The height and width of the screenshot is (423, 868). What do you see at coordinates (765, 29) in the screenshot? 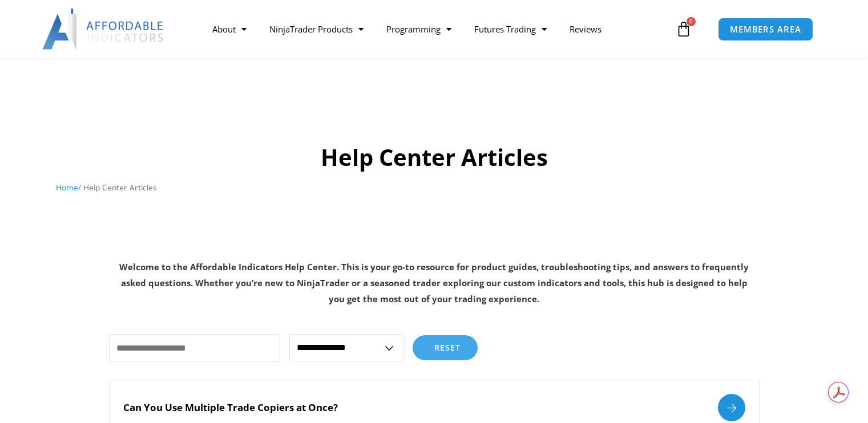
I see `a: MEMBERS AREA` at bounding box center [765, 29].